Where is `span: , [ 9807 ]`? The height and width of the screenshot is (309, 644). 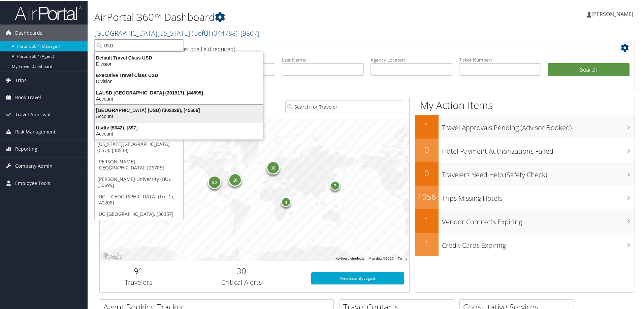 span: , [ 9807 ] is located at coordinates (248, 33).